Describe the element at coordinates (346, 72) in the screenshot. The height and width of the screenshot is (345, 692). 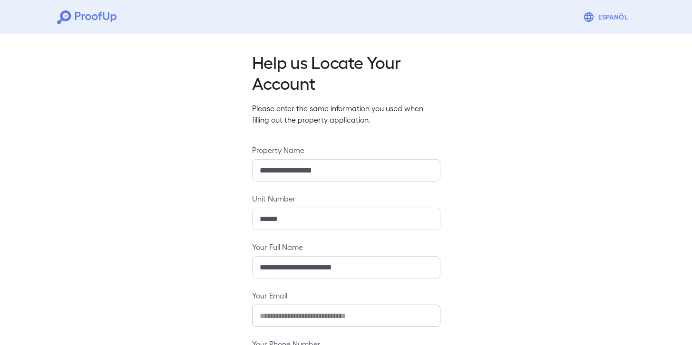
I see `h2: Help us Locate Your Account` at that location.